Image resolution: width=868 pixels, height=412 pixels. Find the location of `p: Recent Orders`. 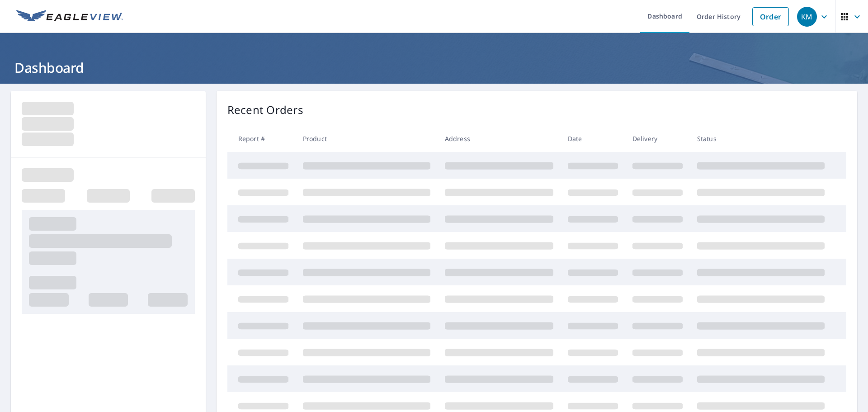

p: Recent Orders is located at coordinates (265, 110).